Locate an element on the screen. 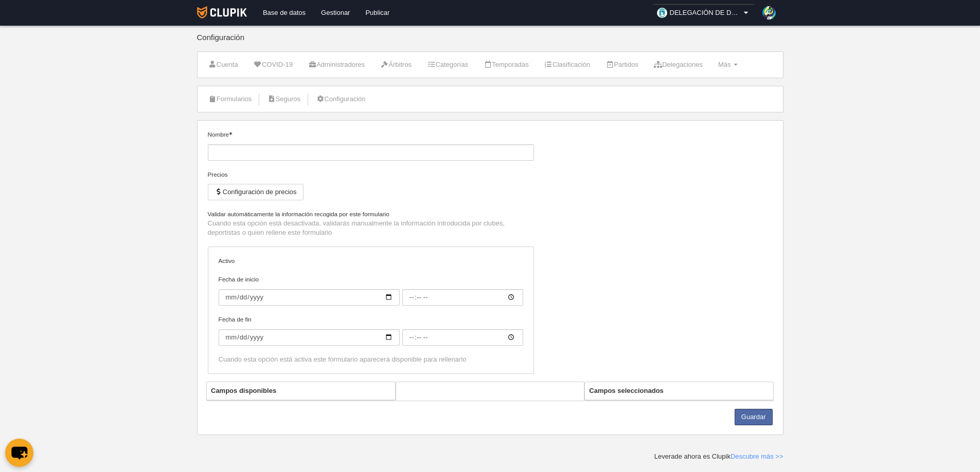 Image resolution: width=980 pixels, height=472 pixels. img: Clupik is located at coordinates (221, 12).